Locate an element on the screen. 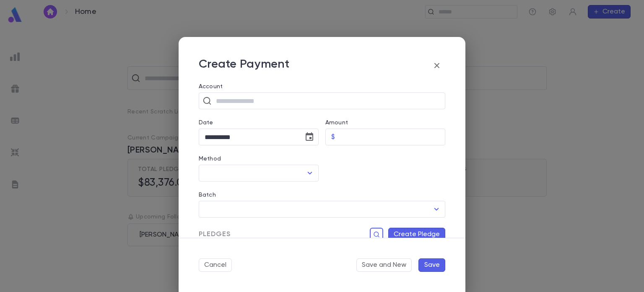 The width and height of the screenshot is (644, 292). p: Create Payment is located at coordinates (244, 65).